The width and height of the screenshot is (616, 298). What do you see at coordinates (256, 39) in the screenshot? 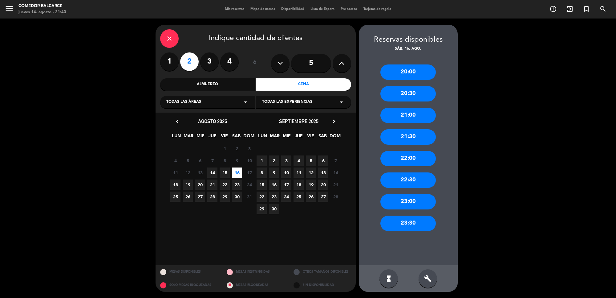
I see `div: Indique cantidad de clientes` at bounding box center [256, 39].